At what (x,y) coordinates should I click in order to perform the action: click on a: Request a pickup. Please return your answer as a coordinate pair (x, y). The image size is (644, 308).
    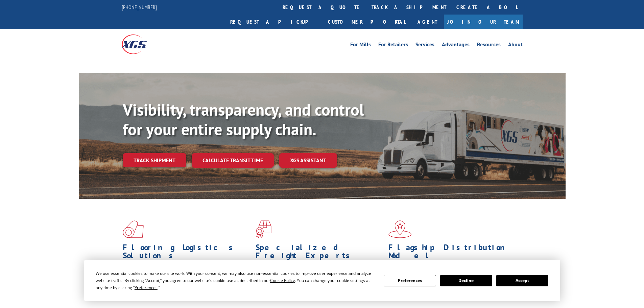
    Looking at the image, I should click on (274, 21).